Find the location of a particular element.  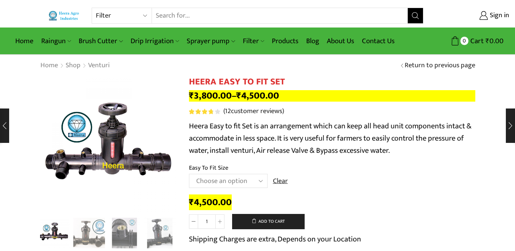

bdi: 3,800.00 is located at coordinates (210, 95).